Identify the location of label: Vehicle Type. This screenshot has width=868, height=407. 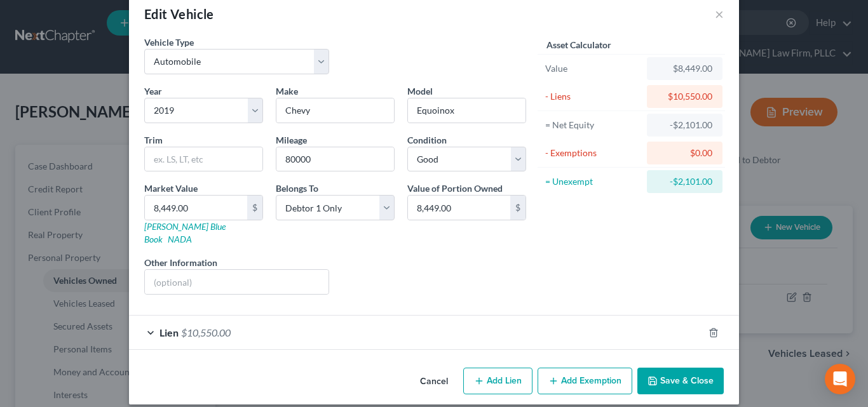
(169, 42).